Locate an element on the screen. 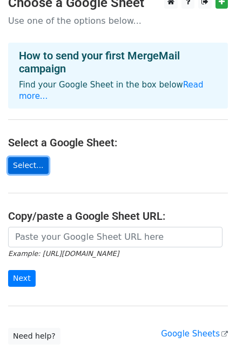 The height and width of the screenshot is (364, 236). a: Google Sheets is located at coordinates (195, 334).